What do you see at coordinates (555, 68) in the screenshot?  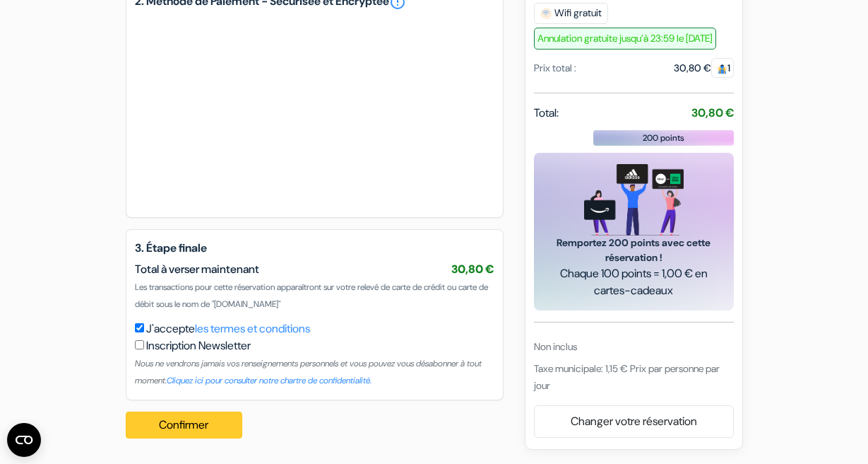 I see `div: Prix total :` at bounding box center [555, 68].